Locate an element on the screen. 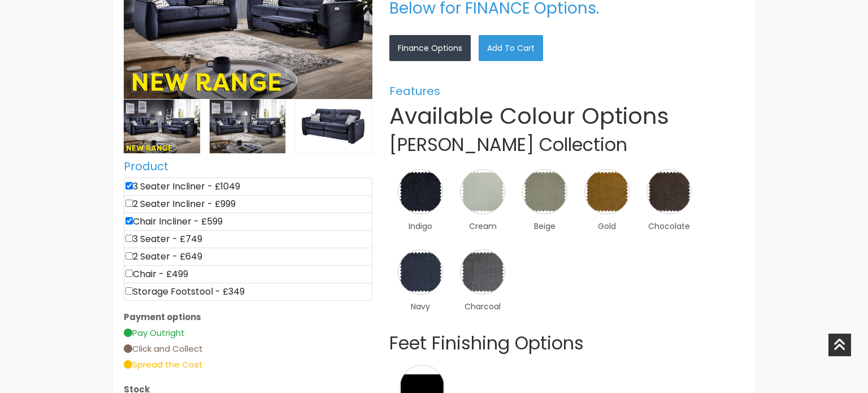 This screenshot has width=868, height=393. a: Finance Options is located at coordinates (430, 48).